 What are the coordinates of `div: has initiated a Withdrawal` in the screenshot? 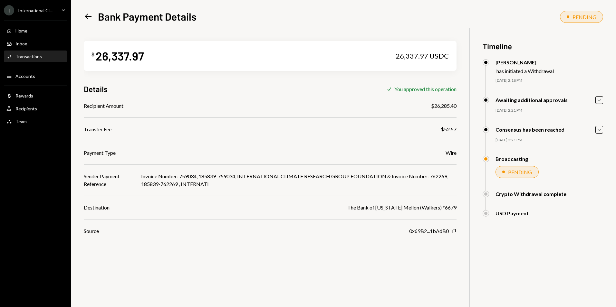 It's located at (525, 71).